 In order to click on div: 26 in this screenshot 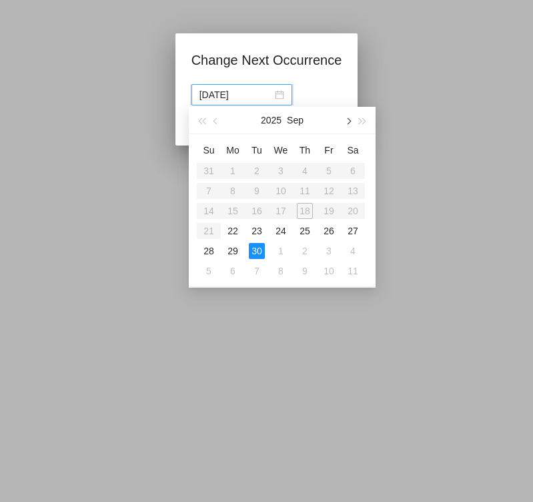, I will do `click(329, 231)`.